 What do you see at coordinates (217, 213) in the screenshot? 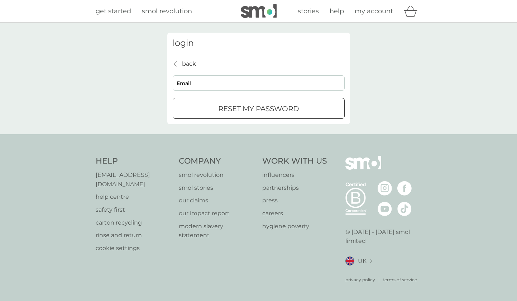
I see `p: our impact report` at bounding box center [217, 213].